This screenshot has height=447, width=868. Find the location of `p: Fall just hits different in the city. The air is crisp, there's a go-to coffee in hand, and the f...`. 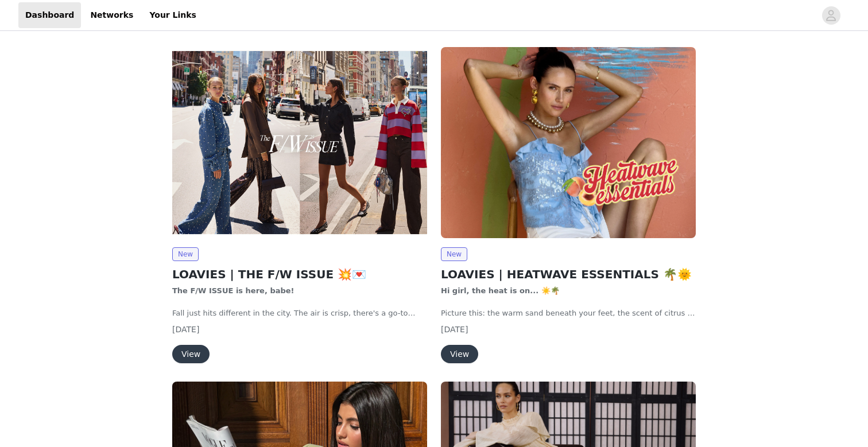

p: Fall just hits different in the city. The air is crisp, there's a go-to coffee in hand, and the f... is located at coordinates (299, 313).